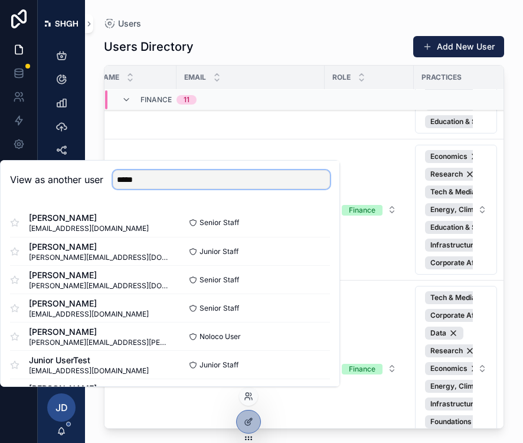 The width and height of the screenshot is (523, 443). I want to click on span: Noloco User, so click(220, 337).